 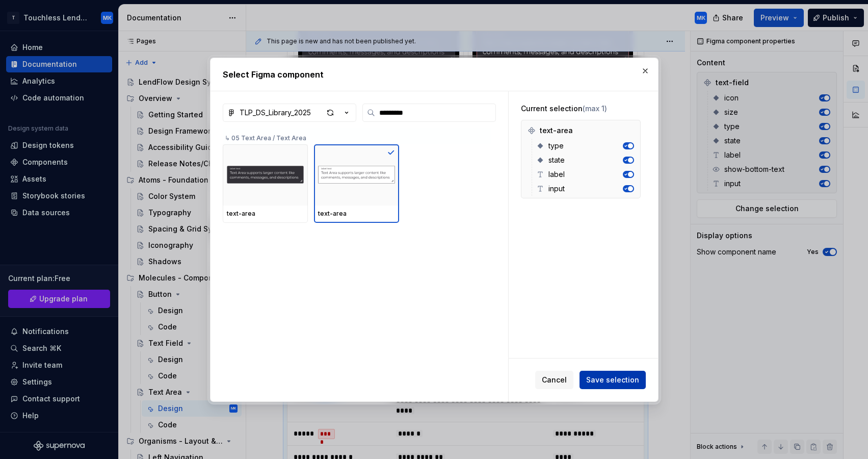 What do you see at coordinates (554, 380) in the screenshot?
I see `button: Cancel` at bounding box center [554, 380].